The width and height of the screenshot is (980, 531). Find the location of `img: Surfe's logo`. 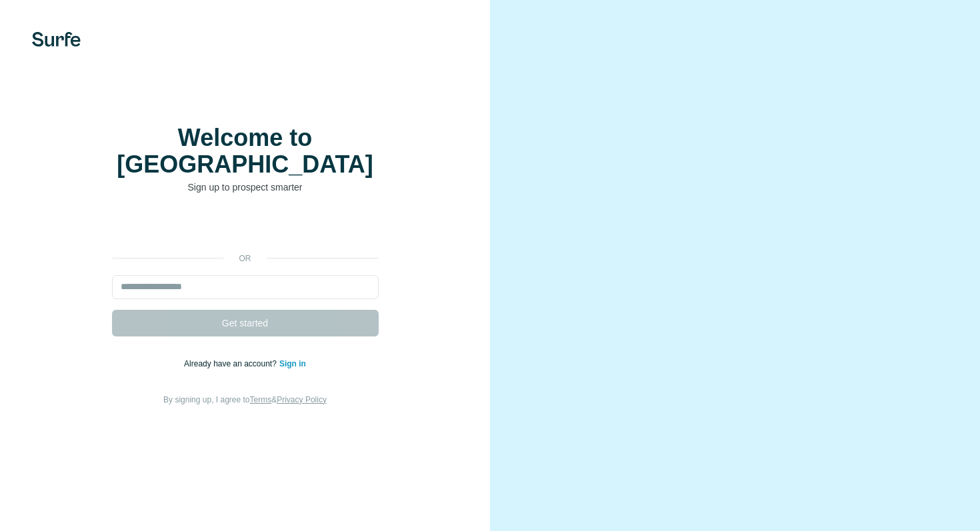

img: Surfe's logo is located at coordinates (56, 39).